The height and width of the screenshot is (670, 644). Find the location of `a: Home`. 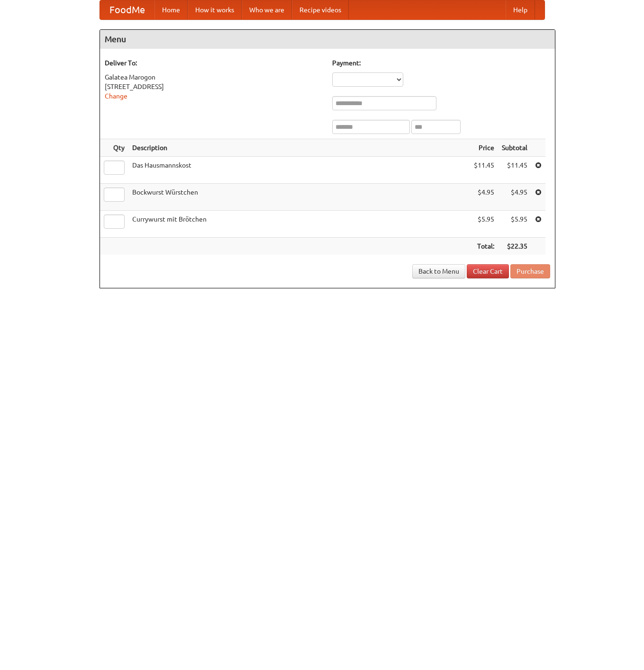

a: Home is located at coordinates (171, 10).